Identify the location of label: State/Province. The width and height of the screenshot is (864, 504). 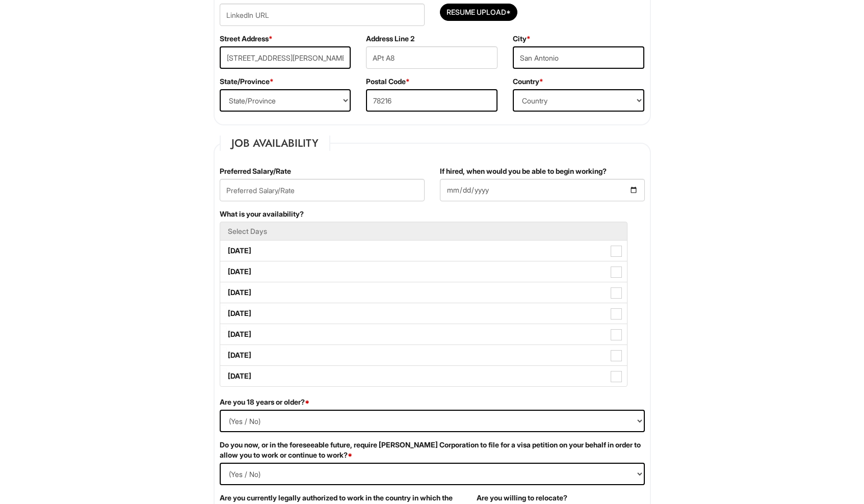
(247, 82).